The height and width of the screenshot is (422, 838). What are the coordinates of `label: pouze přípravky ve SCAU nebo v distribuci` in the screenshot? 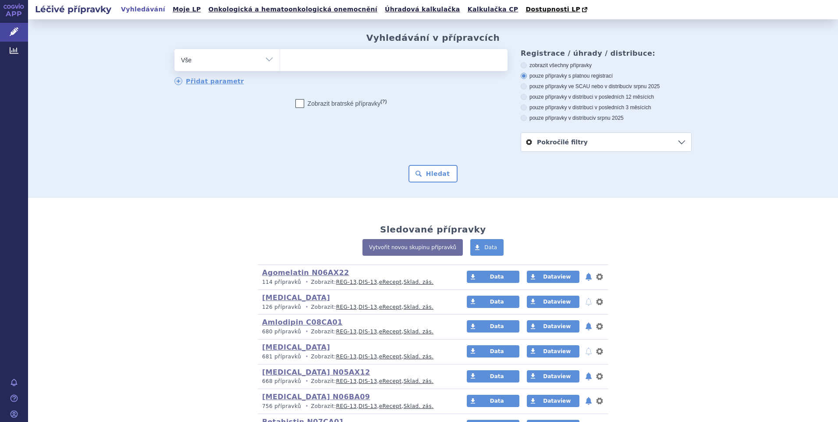 It's located at (606, 86).